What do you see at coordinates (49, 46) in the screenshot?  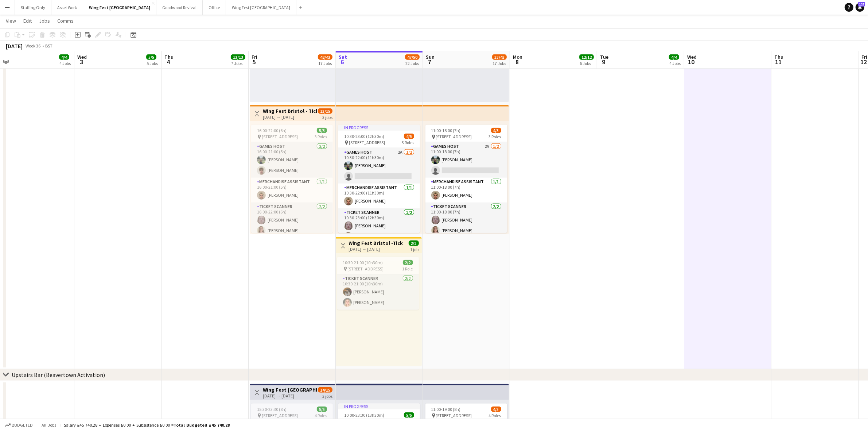 I see `div: BST` at bounding box center [49, 46].